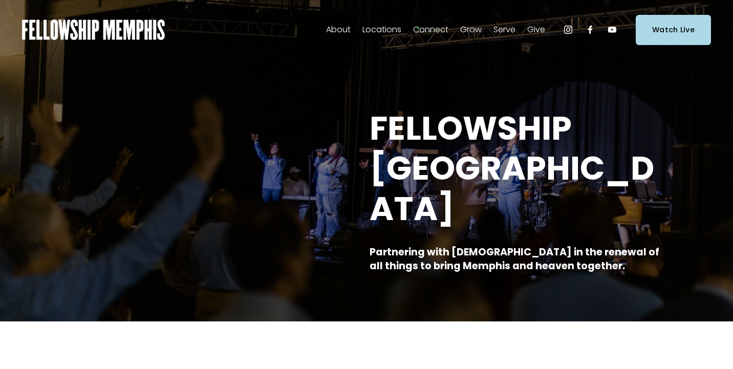 The image size is (733, 369). Describe the element at coordinates (673, 30) in the screenshot. I see `a: Watch Live` at that location.